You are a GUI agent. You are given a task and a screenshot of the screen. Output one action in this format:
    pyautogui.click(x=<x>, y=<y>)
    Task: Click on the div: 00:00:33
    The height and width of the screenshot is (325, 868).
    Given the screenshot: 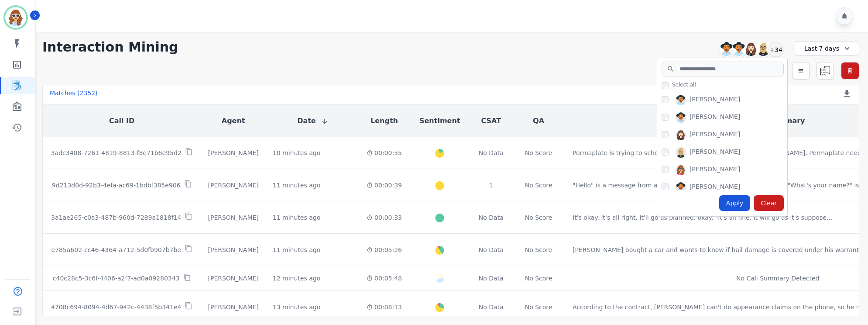 What is the action you would take?
    pyautogui.click(x=384, y=218)
    